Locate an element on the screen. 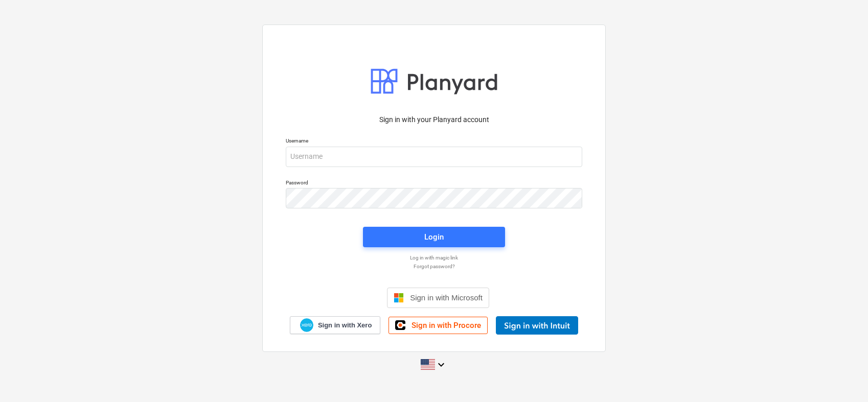 The image size is (868, 402). a: Forgot password? is located at coordinates (434, 266).